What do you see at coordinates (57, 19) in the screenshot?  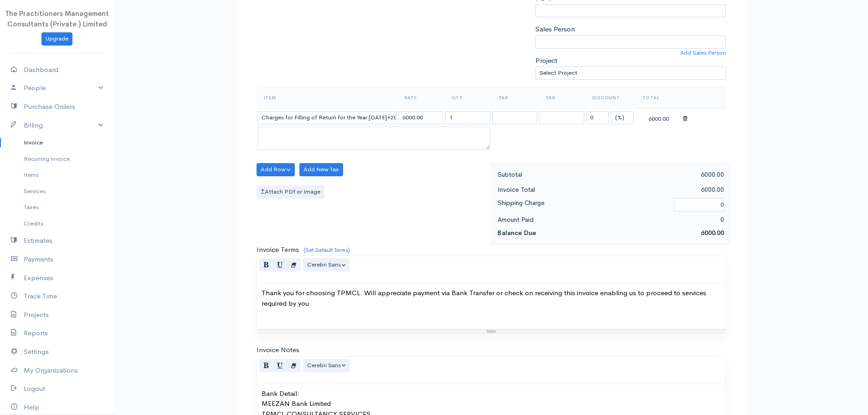 I see `span: The Practitioners Management Consultants (Private ) Limited` at bounding box center [57, 19].